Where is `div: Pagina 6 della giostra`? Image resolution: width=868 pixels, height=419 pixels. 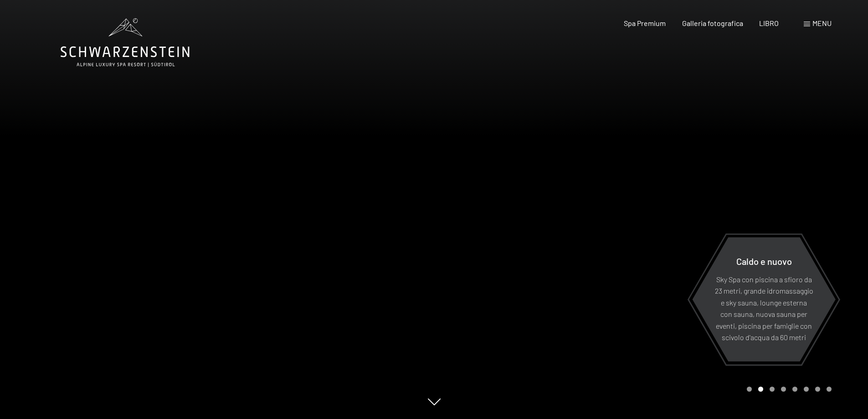
div: Pagina 6 della giostra is located at coordinates (806, 389).